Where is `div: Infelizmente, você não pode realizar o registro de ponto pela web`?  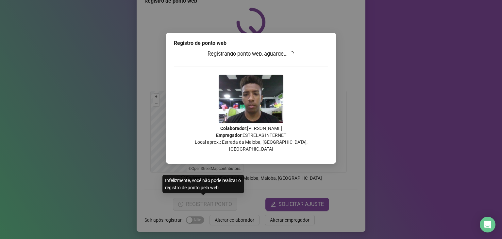 div: Infelizmente, você não pode realizar o registro de ponto pela web is located at coordinates (203, 184).